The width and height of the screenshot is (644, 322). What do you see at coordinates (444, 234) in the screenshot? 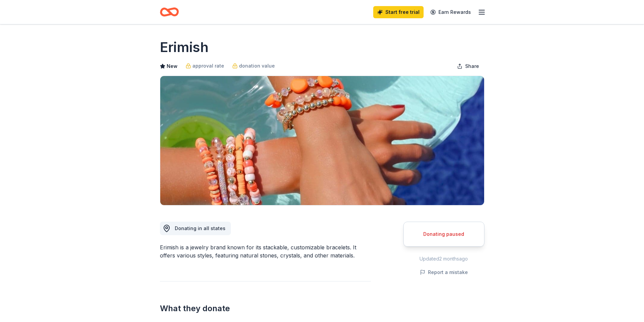
I see `div: Donating paused` at bounding box center [444, 234].